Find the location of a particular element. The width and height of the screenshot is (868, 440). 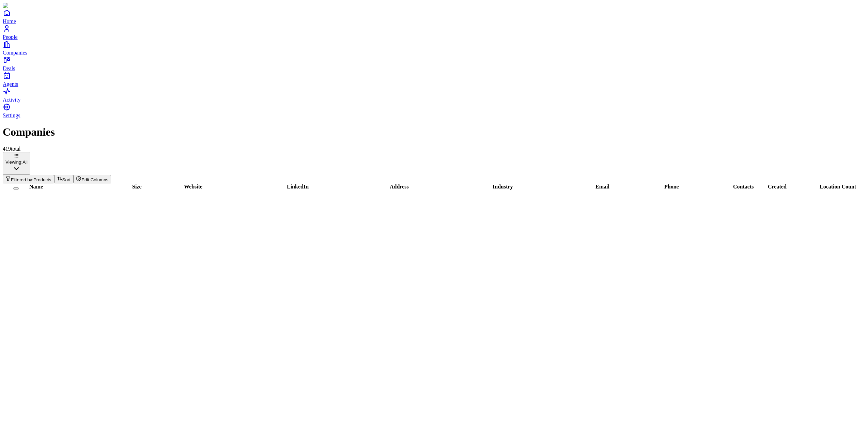

span: Agents is located at coordinates (10, 84).